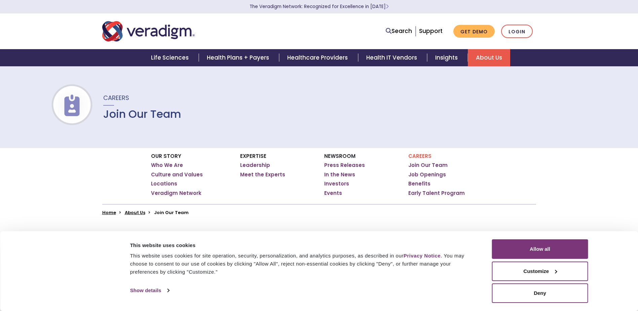  I want to click on a: Leadership, so click(255, 165).